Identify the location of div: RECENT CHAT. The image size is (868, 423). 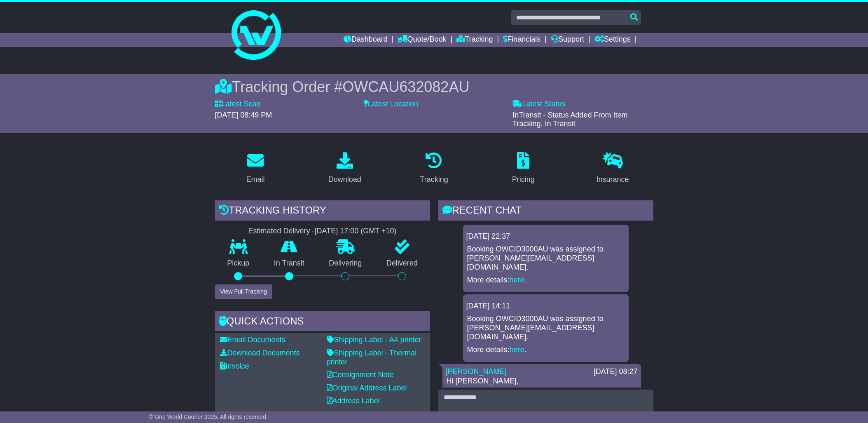
(546, 212).